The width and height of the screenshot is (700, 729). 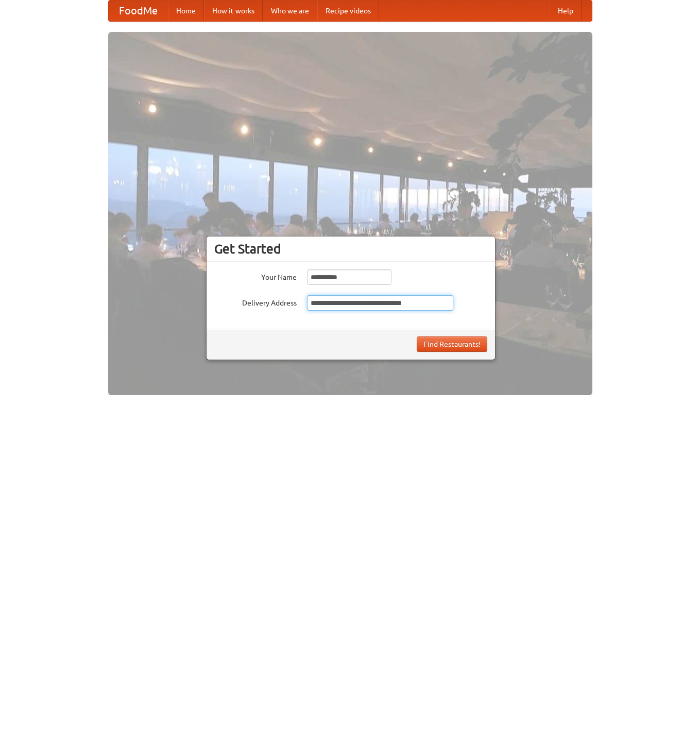 I want to click on button: Find Restaurants!, so click(x=451, y=344).